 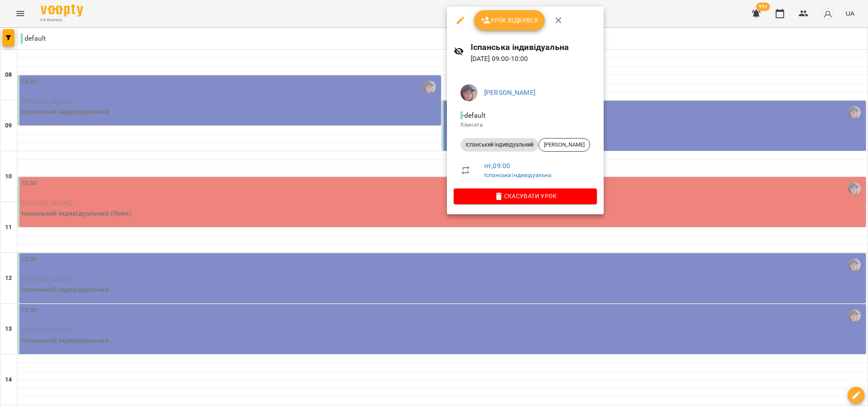 I want to click on a: Іспанська індивідуальна, so click(x=517, y=175).